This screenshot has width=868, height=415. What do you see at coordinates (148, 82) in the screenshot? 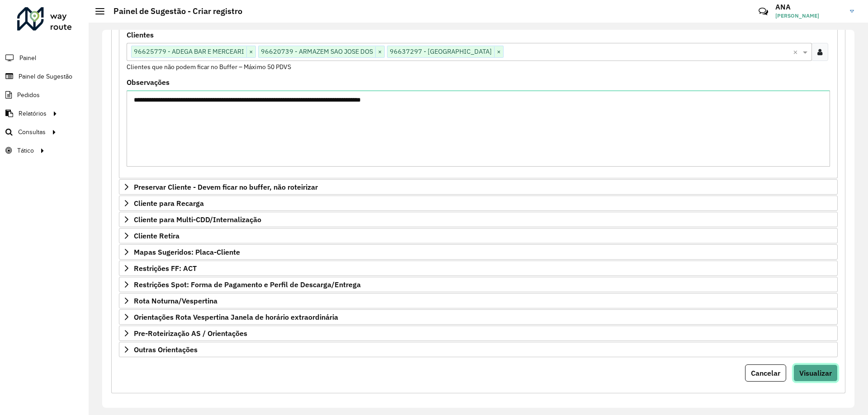
I see `label: Observações` at bounding box center [148, 82].